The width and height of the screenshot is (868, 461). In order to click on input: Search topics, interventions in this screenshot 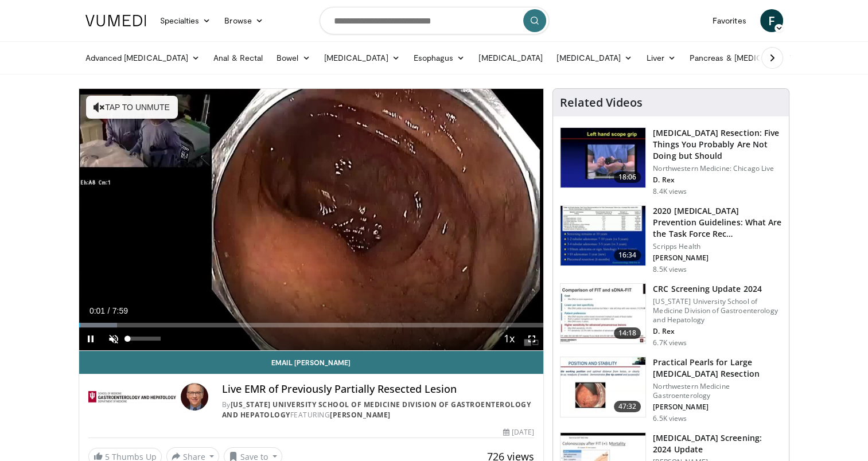, I will do `click(434, 21)`.